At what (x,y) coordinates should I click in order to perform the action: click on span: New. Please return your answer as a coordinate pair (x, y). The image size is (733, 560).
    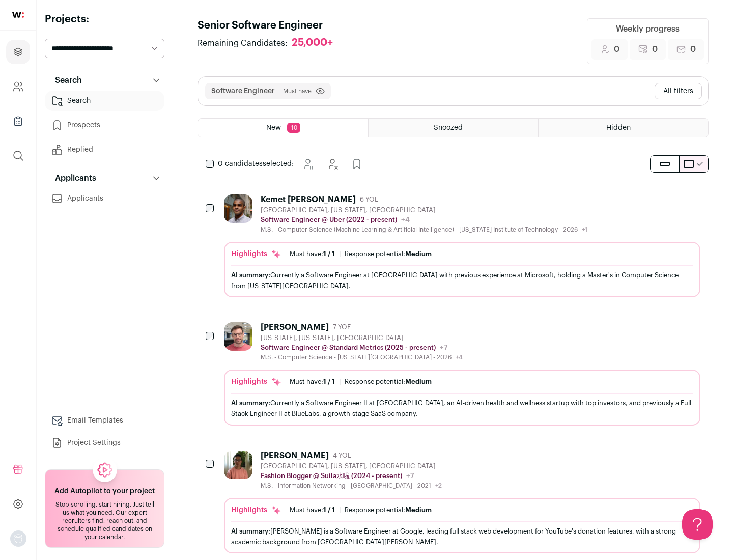
    Looking at the image, I should click on (274, 128).